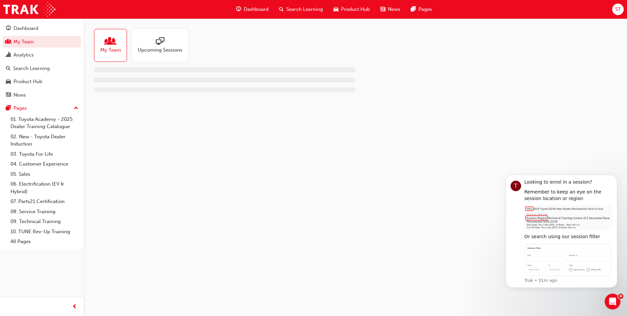 This screenshot has width=627, height=316. What do you see at coordinates (618, 9) in the screenshot?
I see `span: ST` at bounding box center [618, 9].